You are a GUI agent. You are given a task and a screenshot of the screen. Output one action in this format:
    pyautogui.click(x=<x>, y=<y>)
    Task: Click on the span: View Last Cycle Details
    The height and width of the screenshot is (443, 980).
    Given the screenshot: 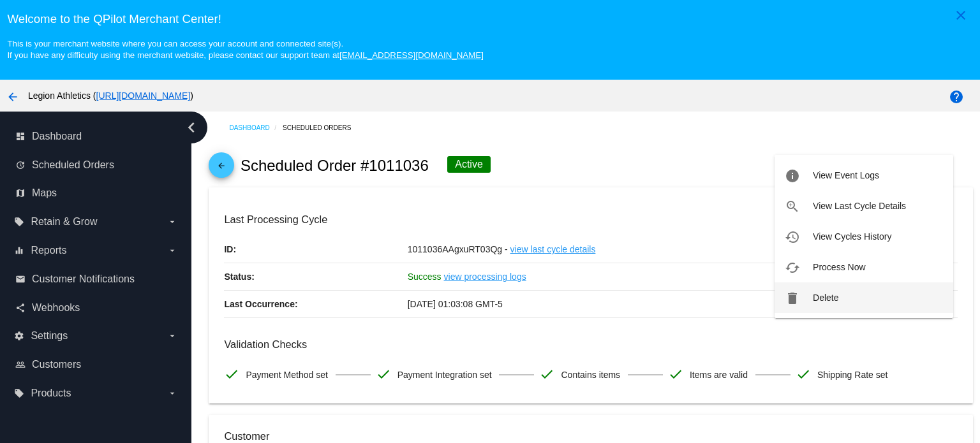 What is the action you would take?
    pyautogui.click(x=860, y=206)
    